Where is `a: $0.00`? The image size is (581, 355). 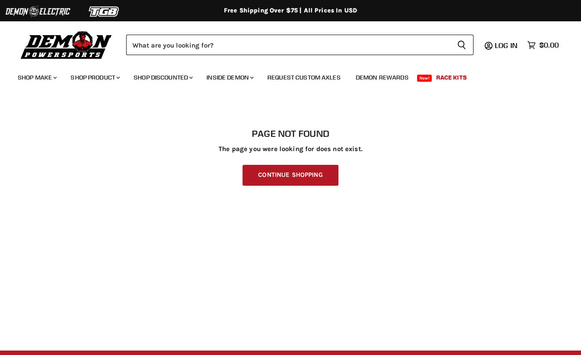
a: $0.00 is located at coordinates (542, 45).